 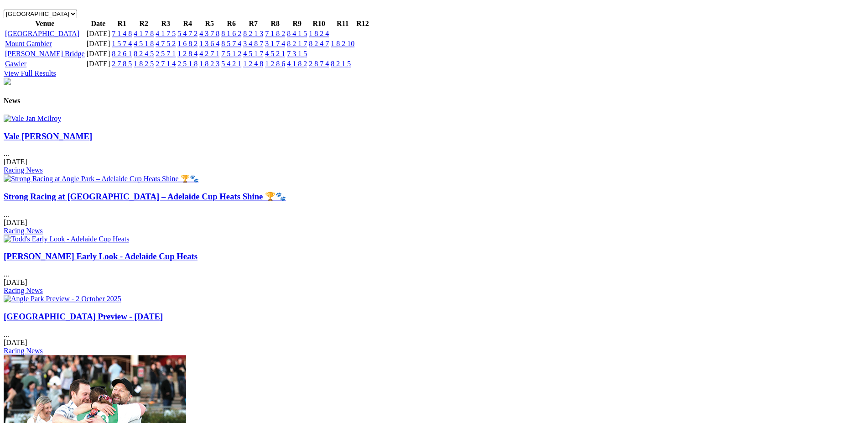 I want to click on a: 1 8 2 5, so click(x=144, y=63).